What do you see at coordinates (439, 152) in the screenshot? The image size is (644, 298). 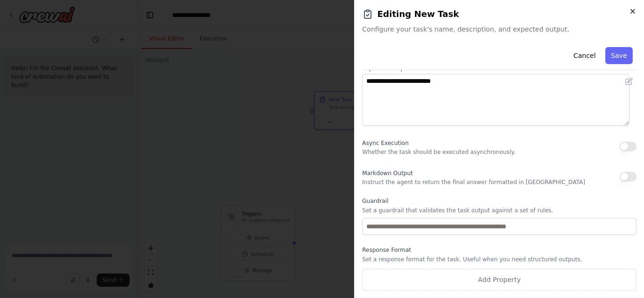 I see `p: Whether the task should be executed asynchronously.` at bounding box center [439, 152].